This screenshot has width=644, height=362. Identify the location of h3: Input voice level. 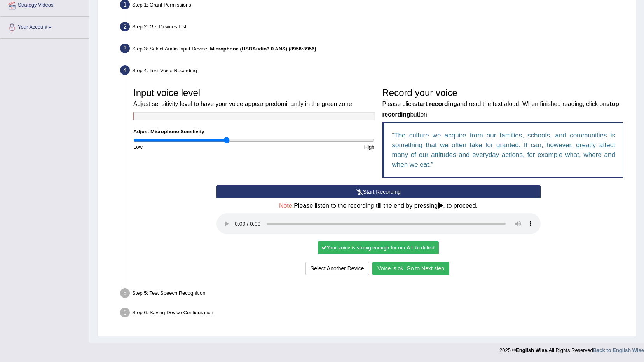
(254, 98).